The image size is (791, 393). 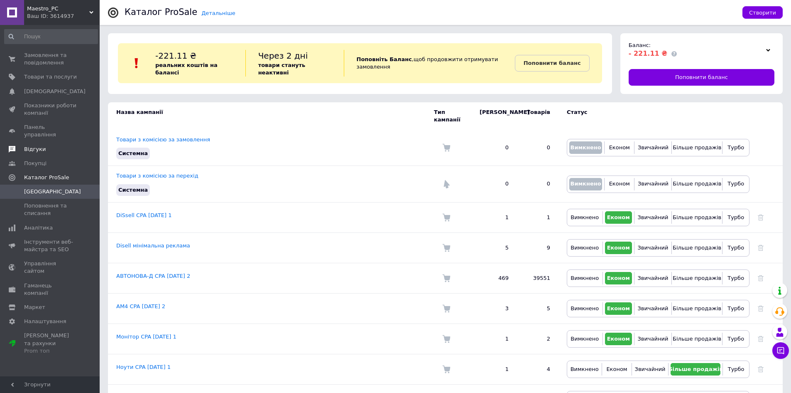 I want to click on span: Каталог ProSale, so click(x=47, y=177).